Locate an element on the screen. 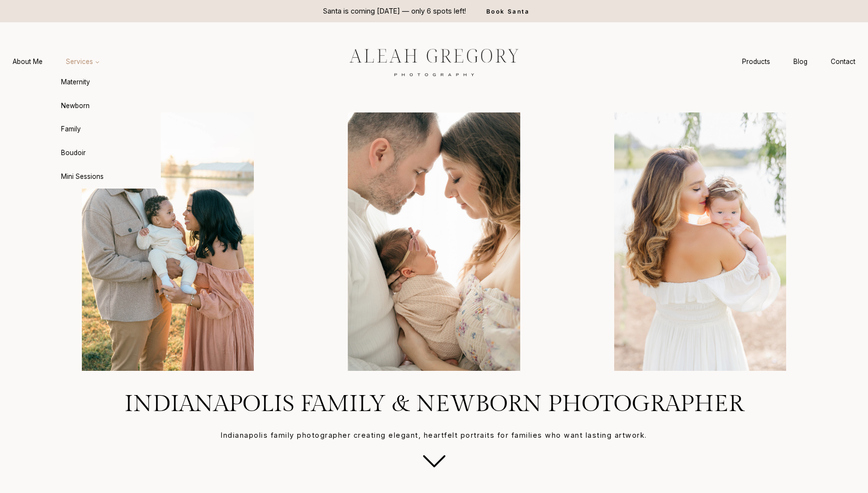 Image resolution: width=868 pixels, height=493 pixels. li: 1 of 4 is located at coordinates (168, 241).